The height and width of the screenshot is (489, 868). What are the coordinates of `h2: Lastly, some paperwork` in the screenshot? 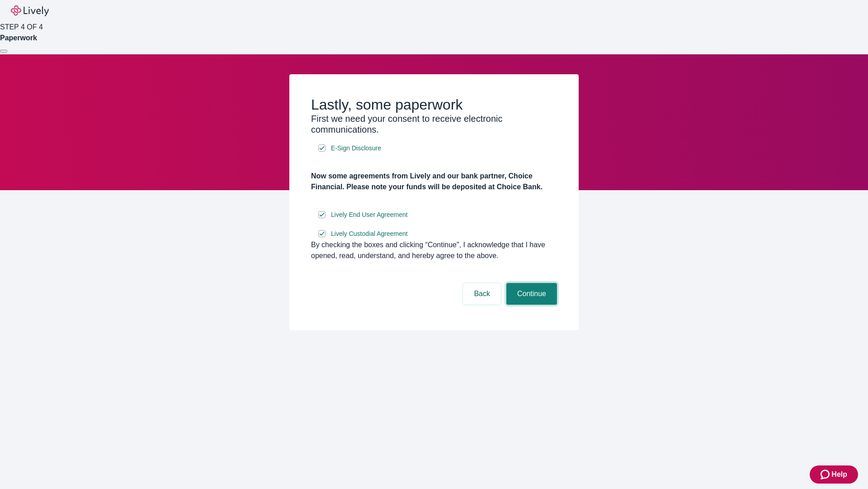 It's located at (434, 105).